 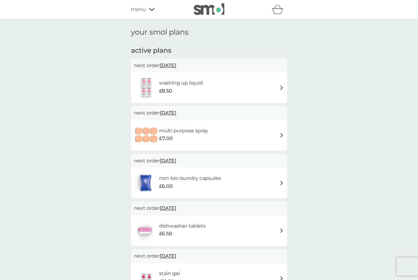 I want to click on div: basket, so click(x=280, y=9).